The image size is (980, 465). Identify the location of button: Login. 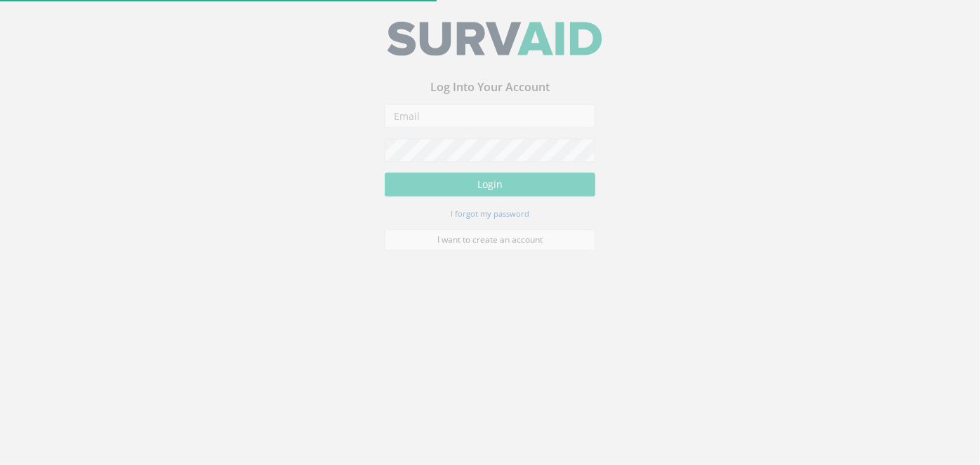
(490, 191).